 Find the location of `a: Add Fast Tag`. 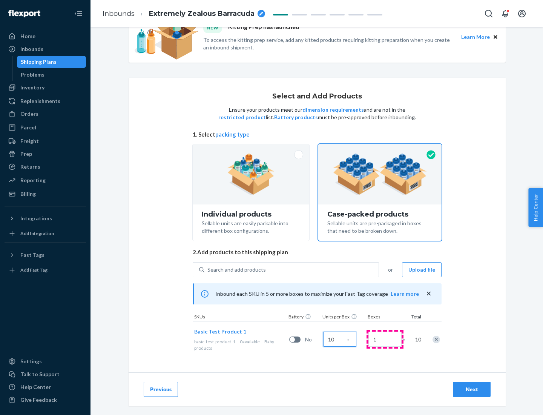

a: Add Fast Tag is located at coordinates (45, 270).